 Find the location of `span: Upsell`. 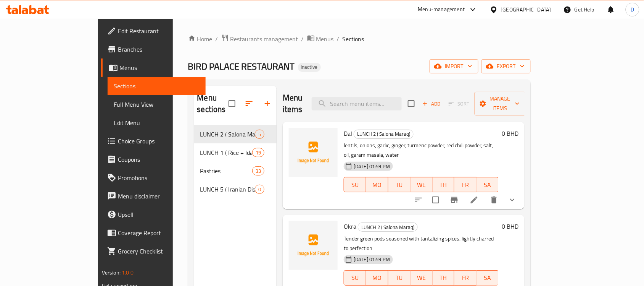

span: Upsell is located at coordinates (158, 214).